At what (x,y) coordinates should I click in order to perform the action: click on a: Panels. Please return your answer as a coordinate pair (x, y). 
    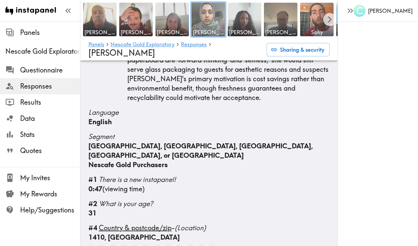
    Looking at the image, I should click on (96, 45).